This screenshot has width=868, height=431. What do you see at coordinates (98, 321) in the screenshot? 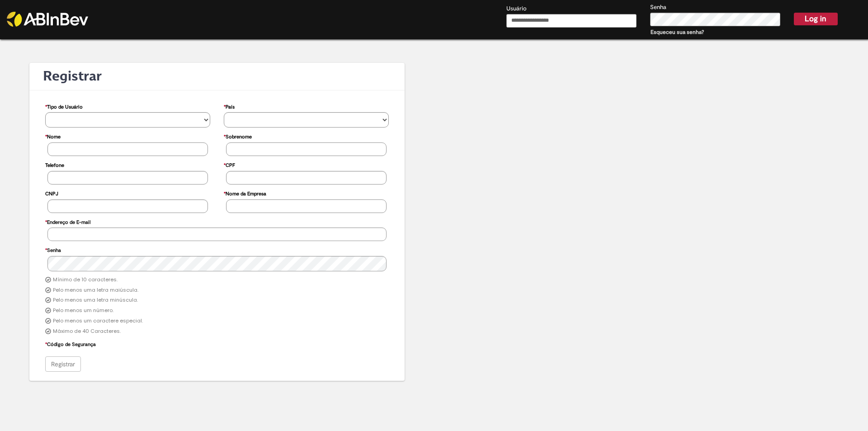
I see `label: Pelo menos um caractere especial.` at bounding box center [98, 321].